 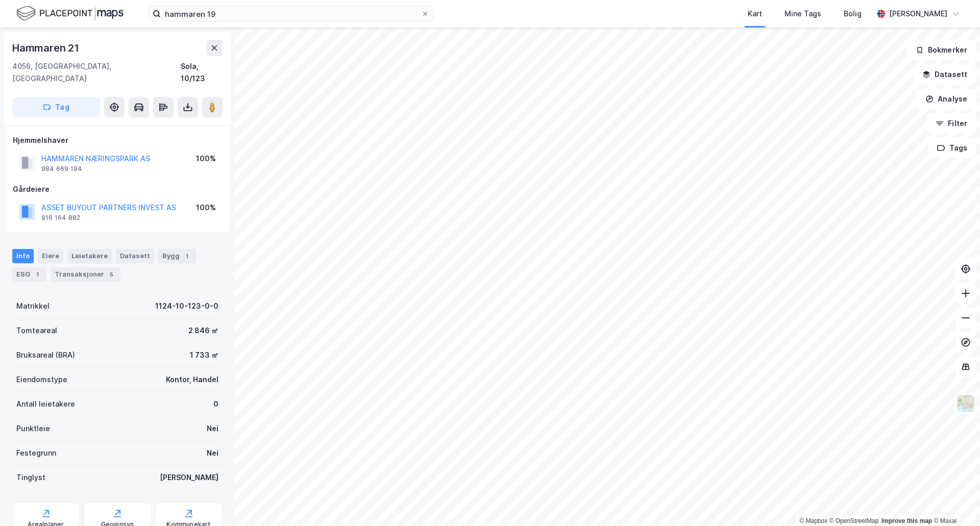 What do you see at coordinates (202, 73) in the screenshot?
I see `div: Sola, 10/123` at bounding box center [202, 73].